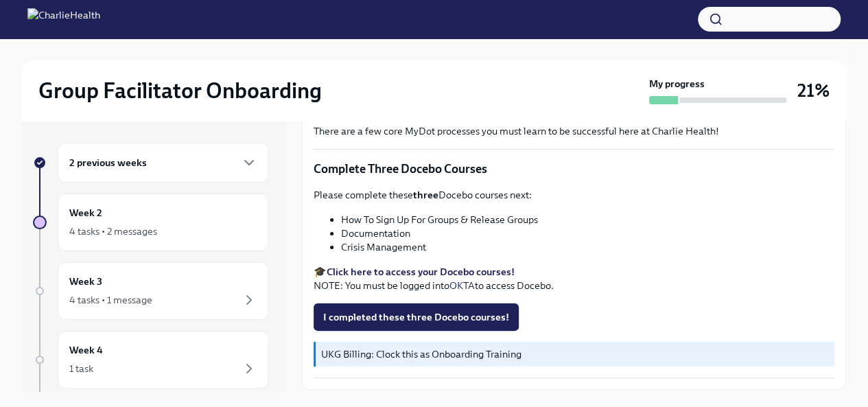 The height and width of the screenshot is (407, 868). I want to click on strong: My progress, so click(676, 84).